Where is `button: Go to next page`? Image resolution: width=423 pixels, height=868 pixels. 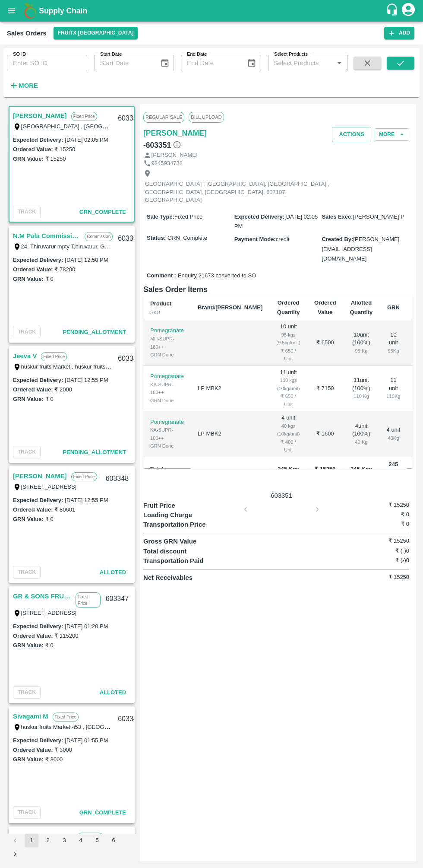 button: Go to next page is located at coordinates (15, 854).